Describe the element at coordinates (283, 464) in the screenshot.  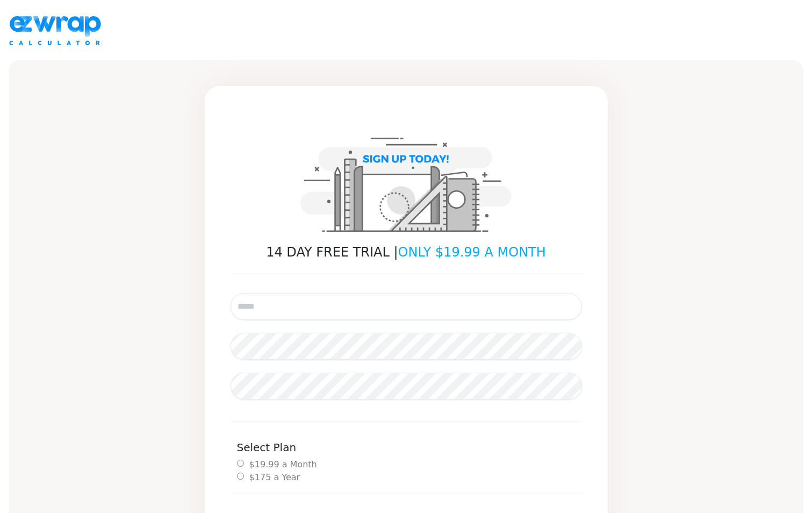
I see `label: $19.99 a Month` at that location.